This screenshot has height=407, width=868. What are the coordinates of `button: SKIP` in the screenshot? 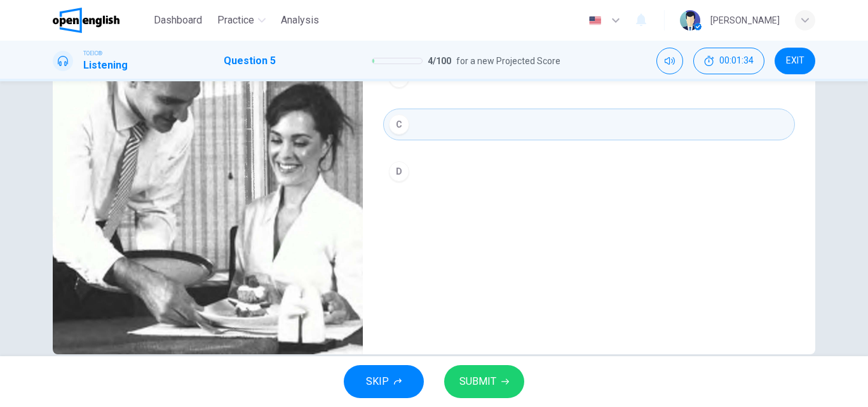 It's located at (384, 382).